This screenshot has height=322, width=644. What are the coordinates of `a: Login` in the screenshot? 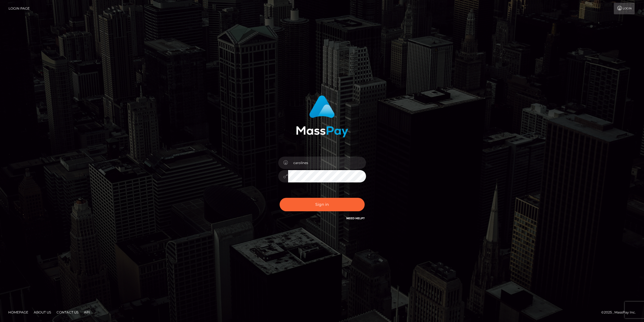 It's located at (624, 9).